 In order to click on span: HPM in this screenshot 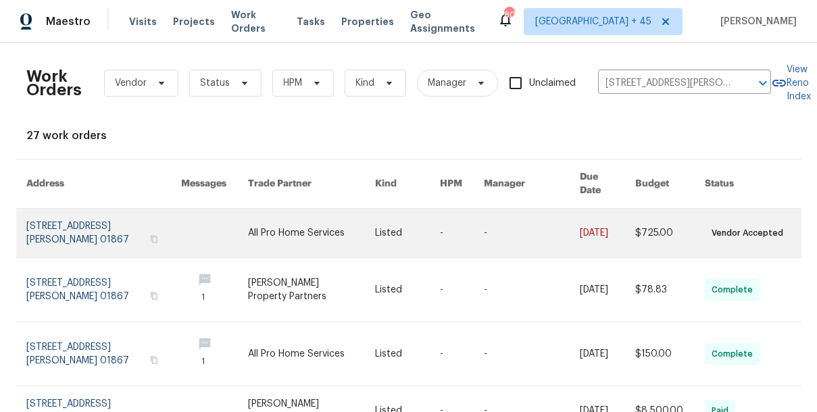, I will do `click(293, 83)`.